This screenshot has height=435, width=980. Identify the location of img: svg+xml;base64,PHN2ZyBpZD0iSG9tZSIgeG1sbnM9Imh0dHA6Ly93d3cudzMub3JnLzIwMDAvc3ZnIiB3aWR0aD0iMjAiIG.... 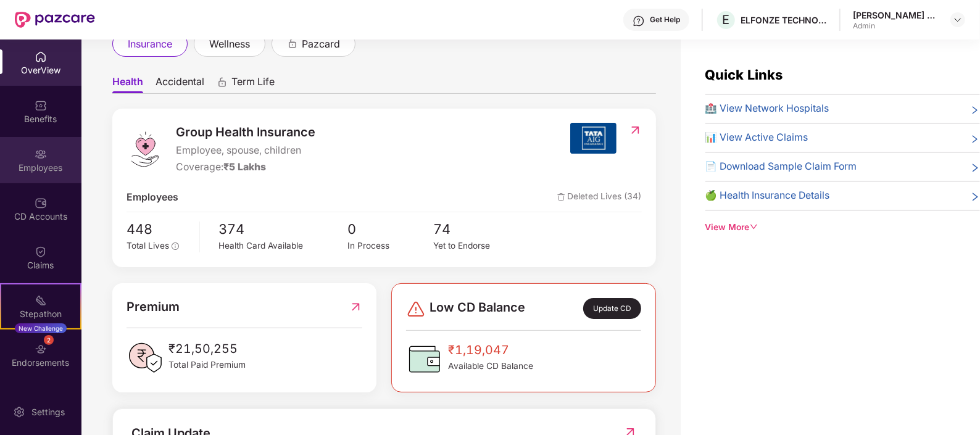
(41, 57).